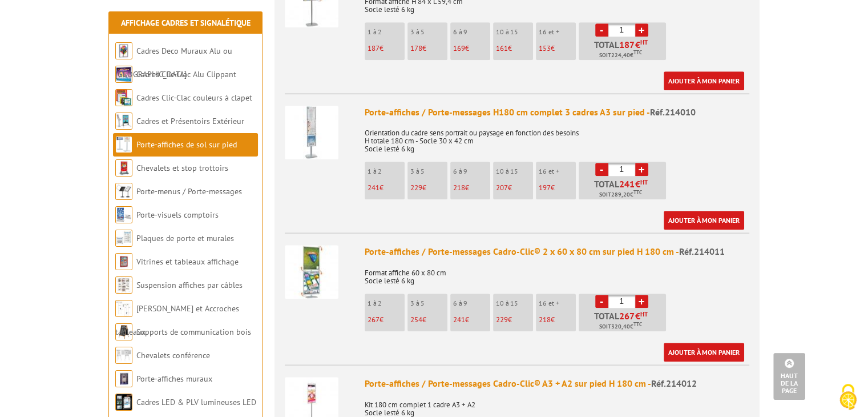 The width and height of the screenshot is (868, 417). Describe the element at coordinates (557, 273) in the screenshot. I see `p: Format affiche 60 x 80 cm Socle lesté 6 kg` at that location.